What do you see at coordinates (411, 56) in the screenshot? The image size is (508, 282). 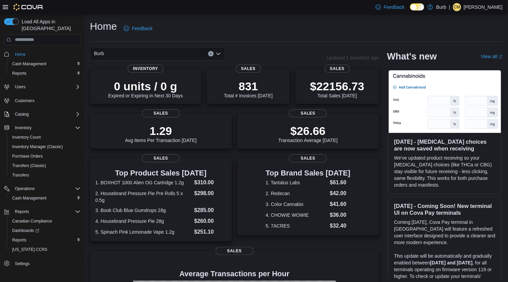 I see `h2: What's new` at bounding box center [411, 56].